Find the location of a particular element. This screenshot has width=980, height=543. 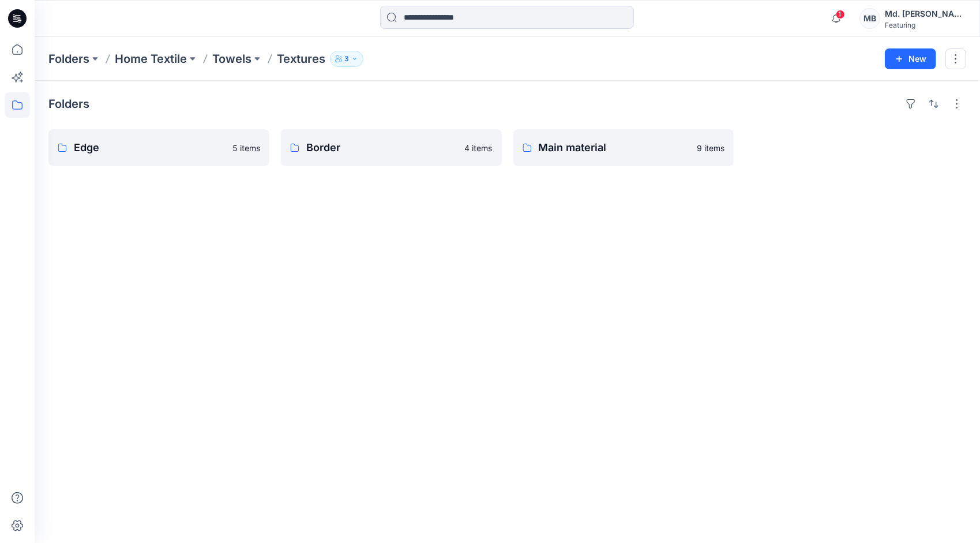

p: Edge is located at coordinates (149, 147).